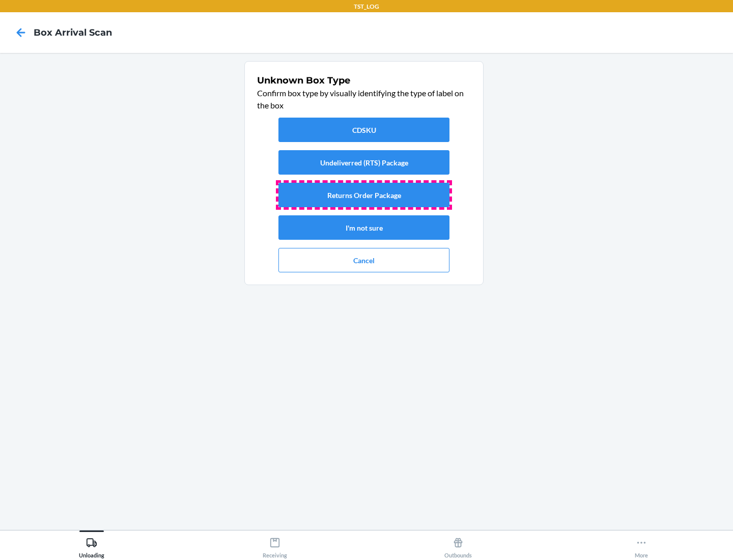 Image resolution: width=733 pixels, height=560 pixels. What do you see at coordinates (275, 544) in the screenshot?
I see `button: Receiving` at bounding box center [275, 544].